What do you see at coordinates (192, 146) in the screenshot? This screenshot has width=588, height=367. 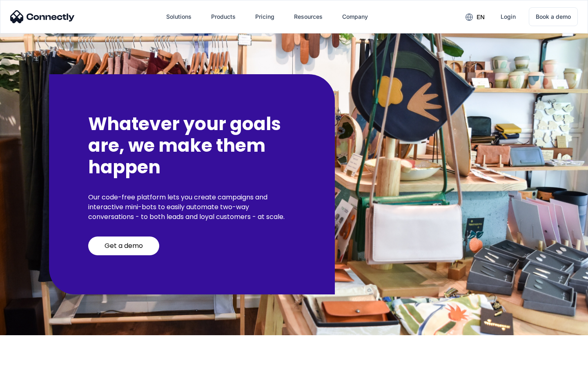 I see `h2: Whatever your goals are, we make them happen` at bounding box center [192, 146].